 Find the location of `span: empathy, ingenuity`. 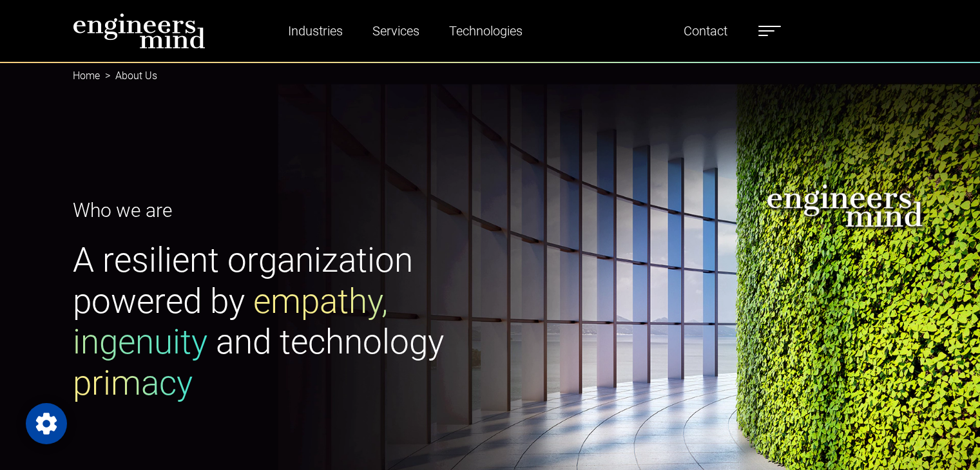

span: empathy, ingenuity is located at coordinates (230, 322).